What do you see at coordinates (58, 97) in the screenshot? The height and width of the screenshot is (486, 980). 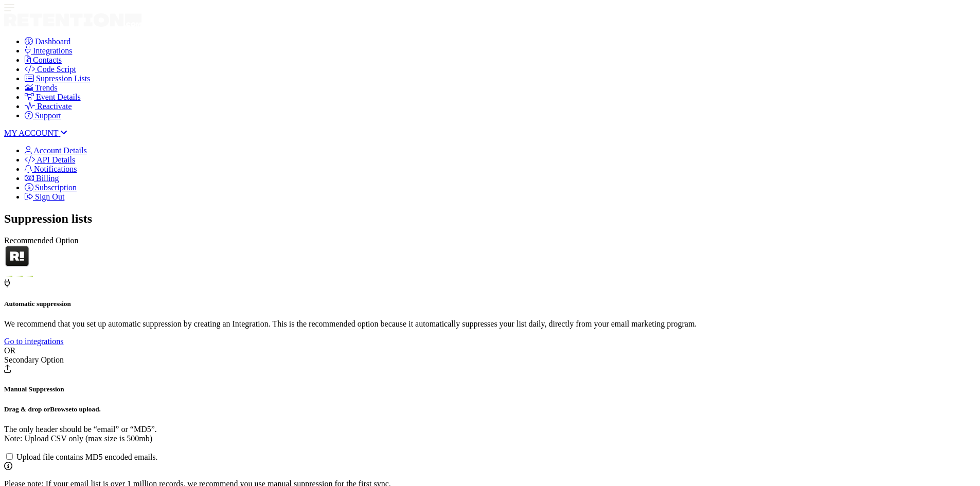 I see `span: Event Details` at bounding box center [58, 97].